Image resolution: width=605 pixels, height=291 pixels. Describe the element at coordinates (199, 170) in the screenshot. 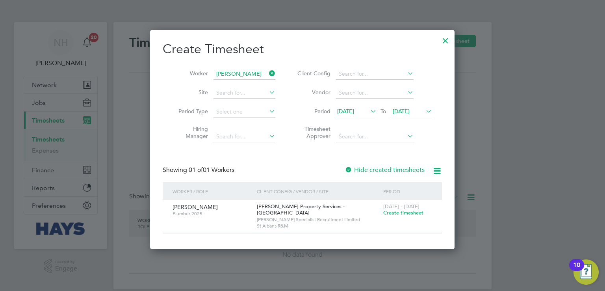

I see `div: Showing` at that location.